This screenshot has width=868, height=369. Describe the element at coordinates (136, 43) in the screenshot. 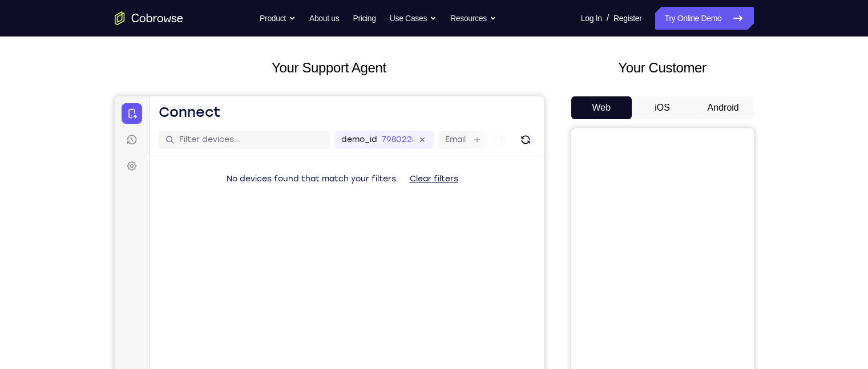

I see `input: Filter devices...` at that location.